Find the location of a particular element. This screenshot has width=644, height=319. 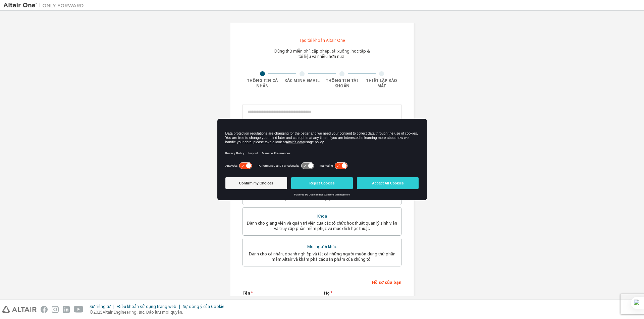

font: Dành cho cá nhân, doanh nghiệp và tất cả những người muốn dùng thử phần mềm Altair và khám phá cá... is located at coordinates (322, 256).